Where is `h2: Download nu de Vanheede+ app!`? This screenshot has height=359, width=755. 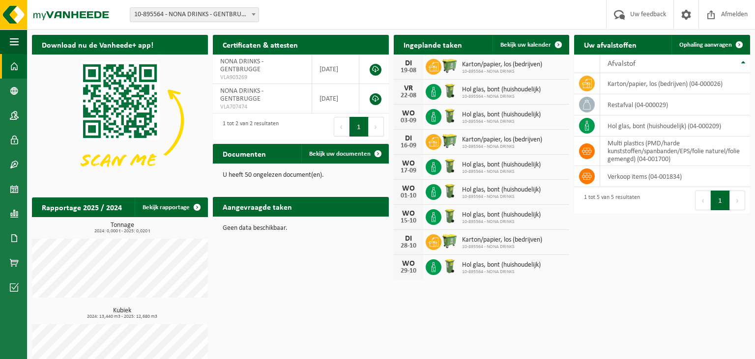 h2: Download nu de Vanheede+ app! is located at coordinates (97, 44).